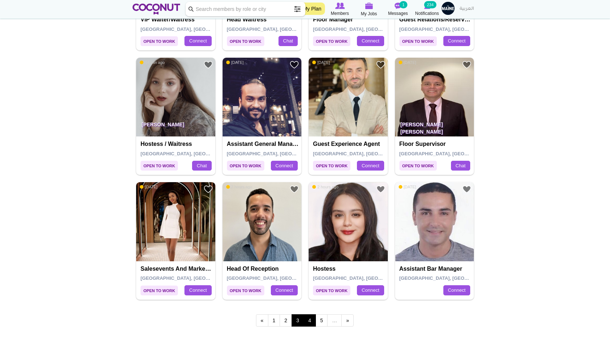 Image resolution: width=610 pixels, height=352 pixels. I want to click on h4: Guest experience agent, so click(349, 144).